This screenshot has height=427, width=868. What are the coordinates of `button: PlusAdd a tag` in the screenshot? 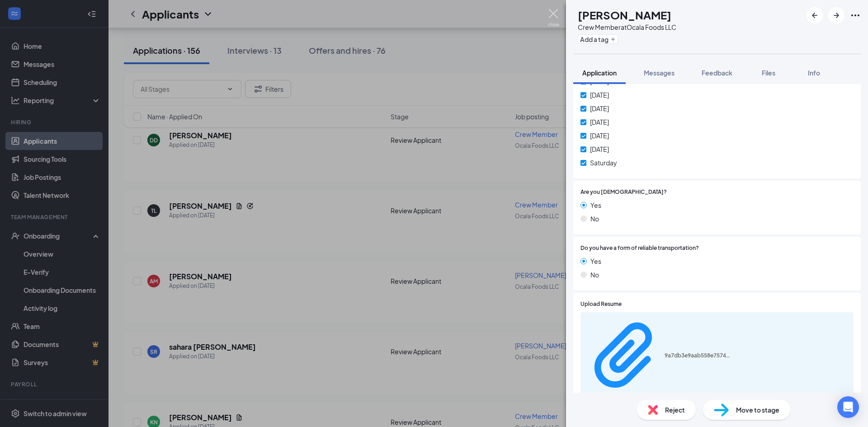 It's located at (598, 38).